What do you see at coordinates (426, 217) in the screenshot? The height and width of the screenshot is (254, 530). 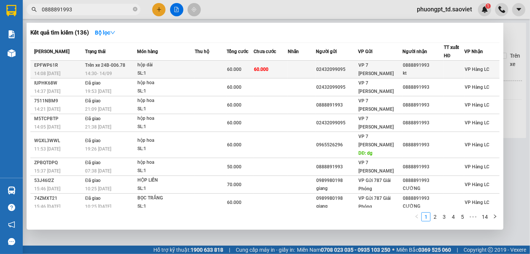 I see `a: 1` at bounding box center [426, 217].